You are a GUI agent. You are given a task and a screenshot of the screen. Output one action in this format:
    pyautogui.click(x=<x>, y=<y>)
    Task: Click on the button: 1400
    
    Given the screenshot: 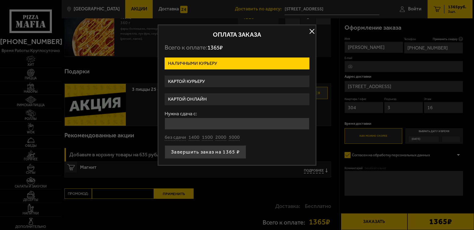 What is the action you would take?
    pyautogui.click(x=194, y=138)
    